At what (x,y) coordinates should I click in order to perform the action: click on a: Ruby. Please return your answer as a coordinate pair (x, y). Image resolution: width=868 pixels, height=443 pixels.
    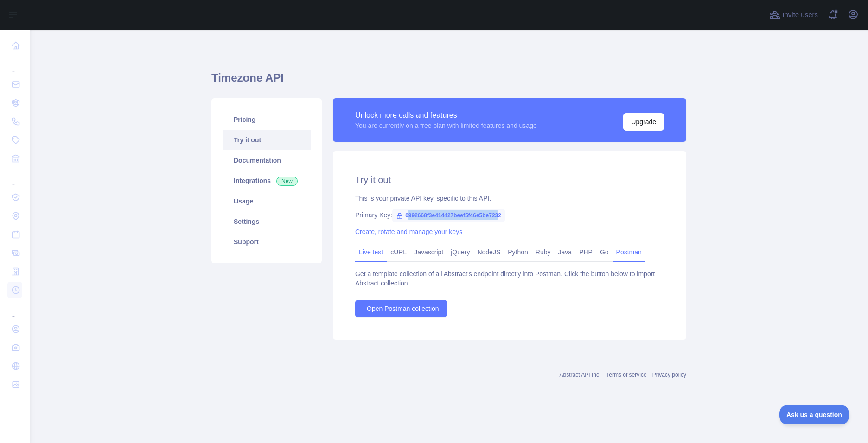
    Looking at the image, I should click on (543, 252).